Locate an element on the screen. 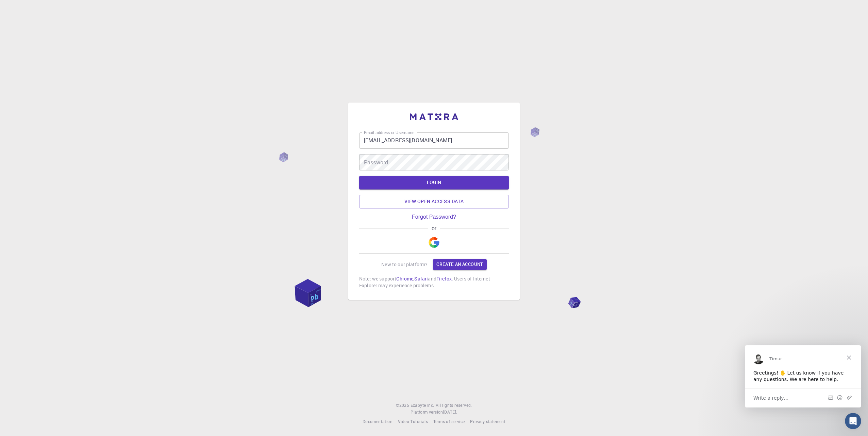 The image size is (868, 436). a: View open access data is located at coordinates (434, 202).